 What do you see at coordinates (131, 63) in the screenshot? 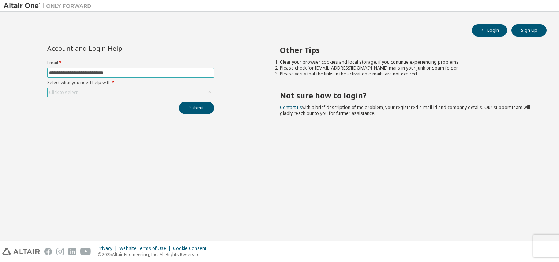
I see `label: Email` at bounding box center [131, 63].